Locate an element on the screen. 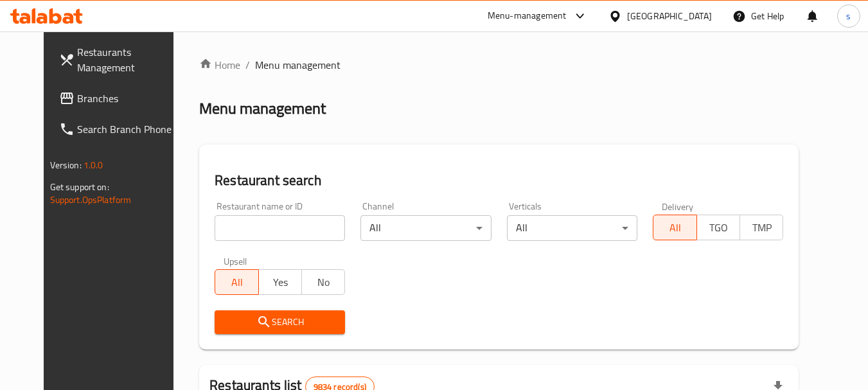 The height and width of the screenshot is (390, 868). button: No is located at coordinates (323, 282).